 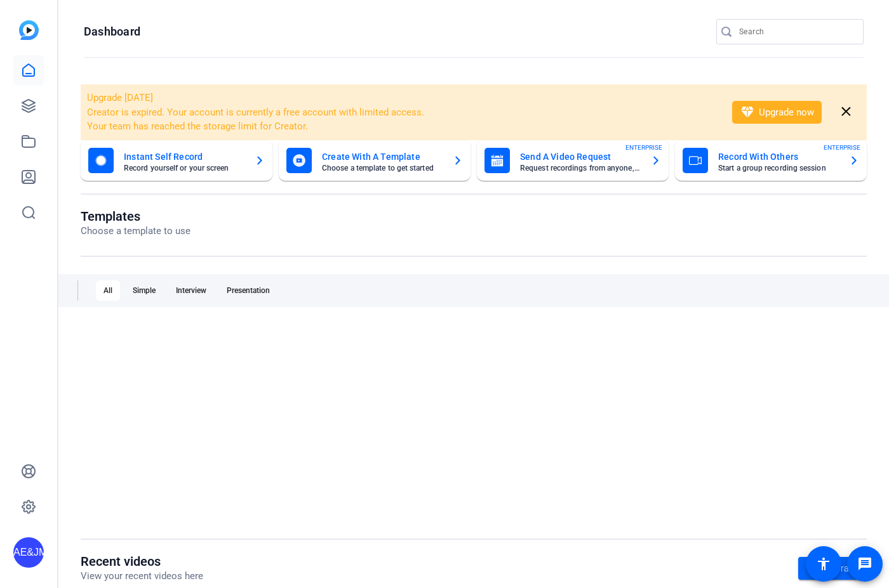 I want to click on mat-card-subtitle: Record yourself or your screen, so click(x=184, y=168).